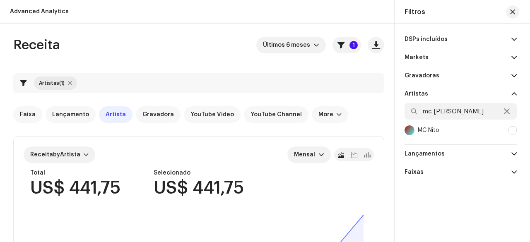 This screenshot has height=242, width=530. What do you see at coordinates (354, 45) in the screenshot?
I see `p-badge: 1` at bounding box center [354, 45].